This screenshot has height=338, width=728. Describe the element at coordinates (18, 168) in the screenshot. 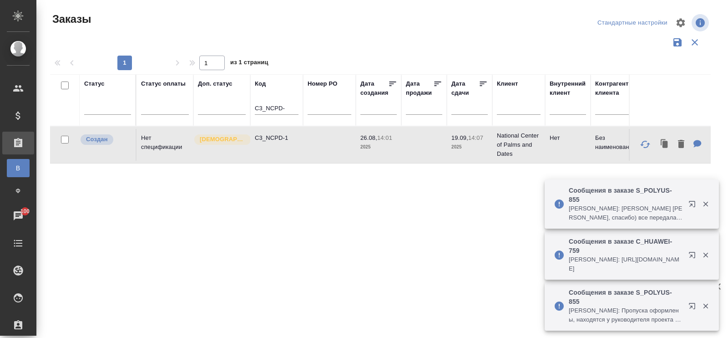

I see `span: В` at that location.